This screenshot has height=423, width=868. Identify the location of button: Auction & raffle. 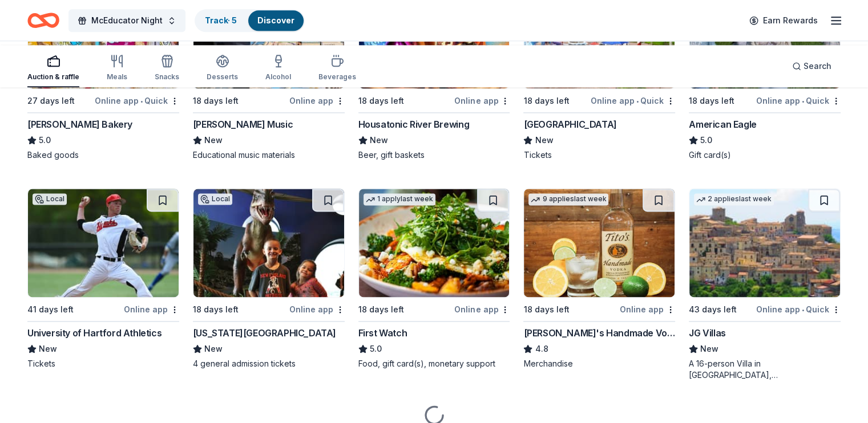
(53, 68).